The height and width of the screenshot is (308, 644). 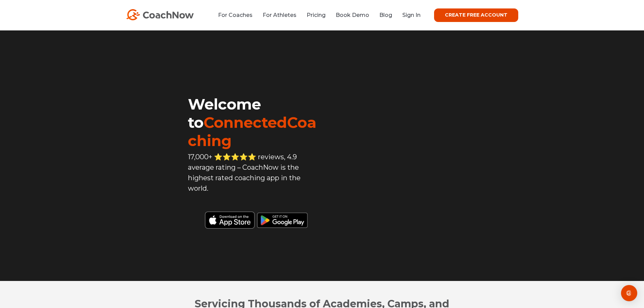 I want to click on a: Sign In, so click(x=411, y=15).